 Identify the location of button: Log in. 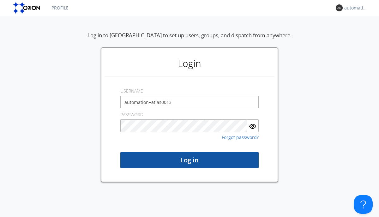
(190, 160).